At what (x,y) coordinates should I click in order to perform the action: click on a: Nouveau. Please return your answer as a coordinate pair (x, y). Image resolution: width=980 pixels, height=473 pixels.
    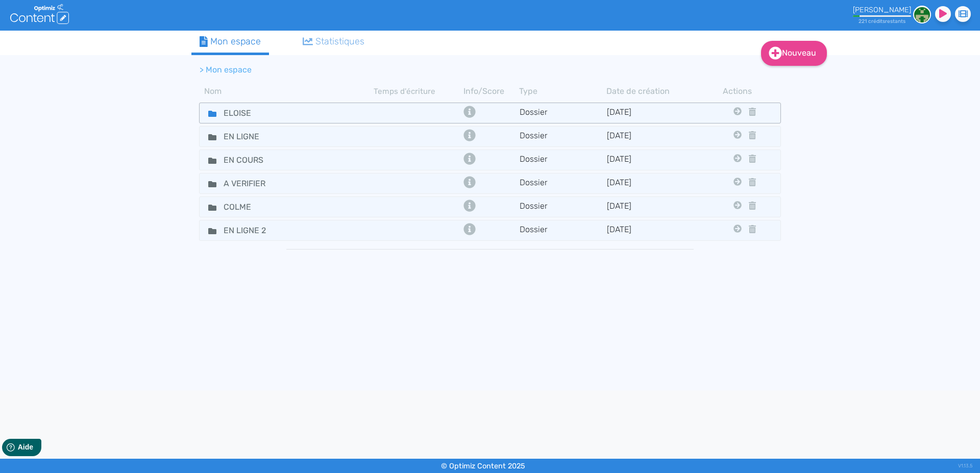
    Looking at the image, I should click on (793, 53).